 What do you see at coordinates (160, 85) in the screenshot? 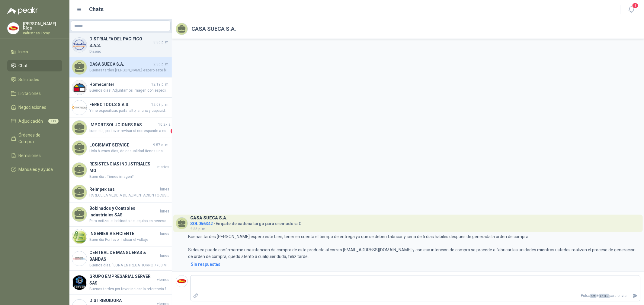
I see `span: 12:19 p. m.` at bounding box center [160, 85].